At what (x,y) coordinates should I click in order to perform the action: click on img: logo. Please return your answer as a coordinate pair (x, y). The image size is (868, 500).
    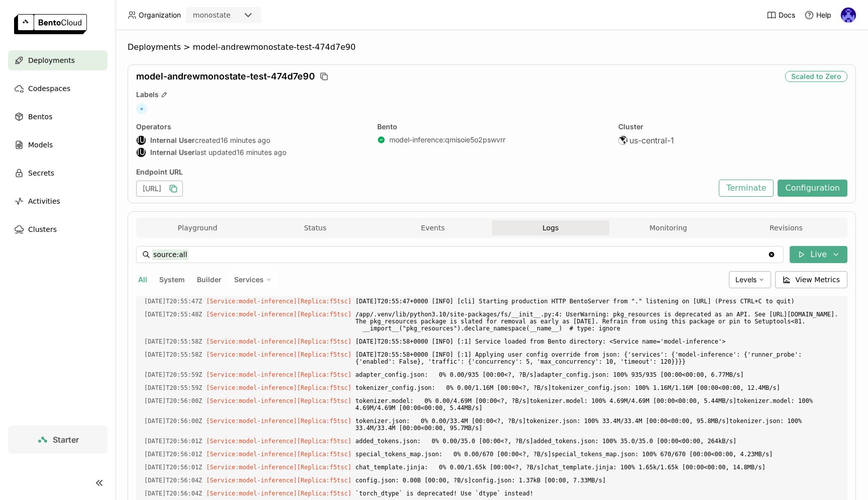
    Looking at the image, I should click on (50, 24).